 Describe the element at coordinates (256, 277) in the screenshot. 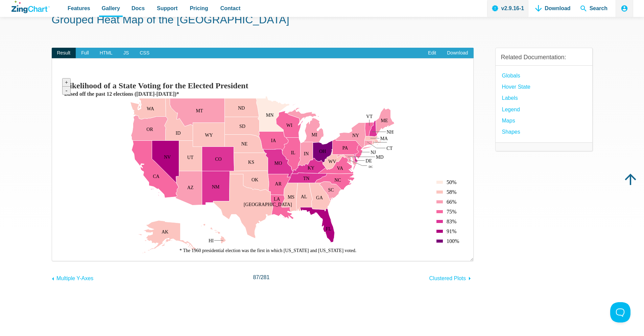

I see `span: 87` at that location.